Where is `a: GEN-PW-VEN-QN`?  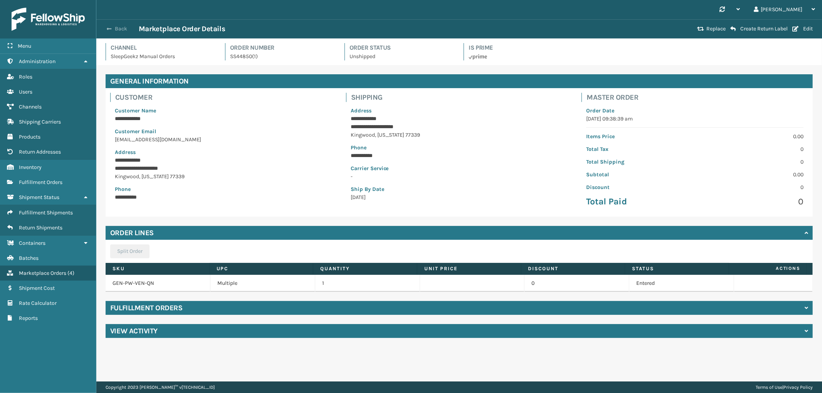 a: GEN-PW-VEN-QN is located at coordinates (133, 283).